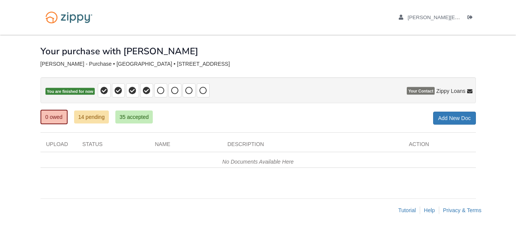 The image size is (516, 229). Describe the element at coordinates (429, 210) in the screenshot. I see `a: Help` at that location.